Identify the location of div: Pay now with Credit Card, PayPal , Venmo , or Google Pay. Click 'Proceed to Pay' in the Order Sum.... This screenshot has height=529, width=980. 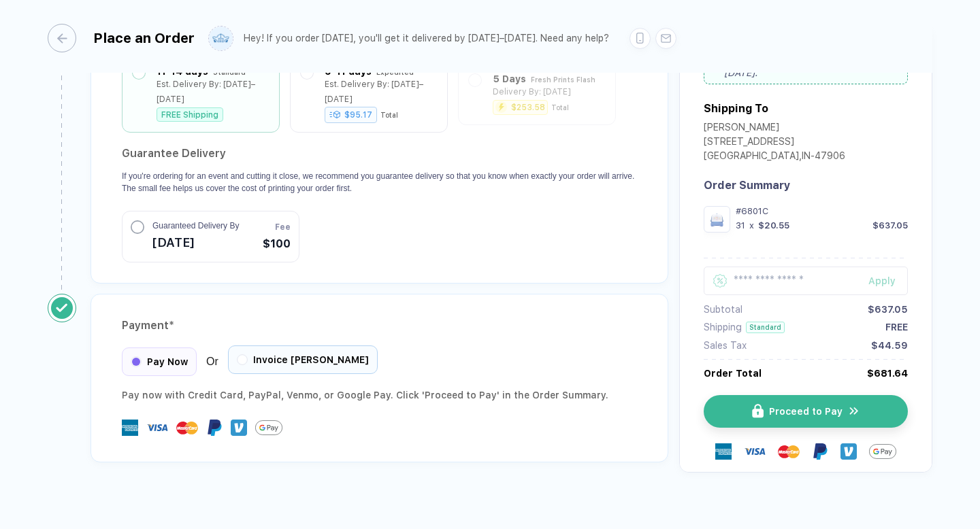
(379, 395).